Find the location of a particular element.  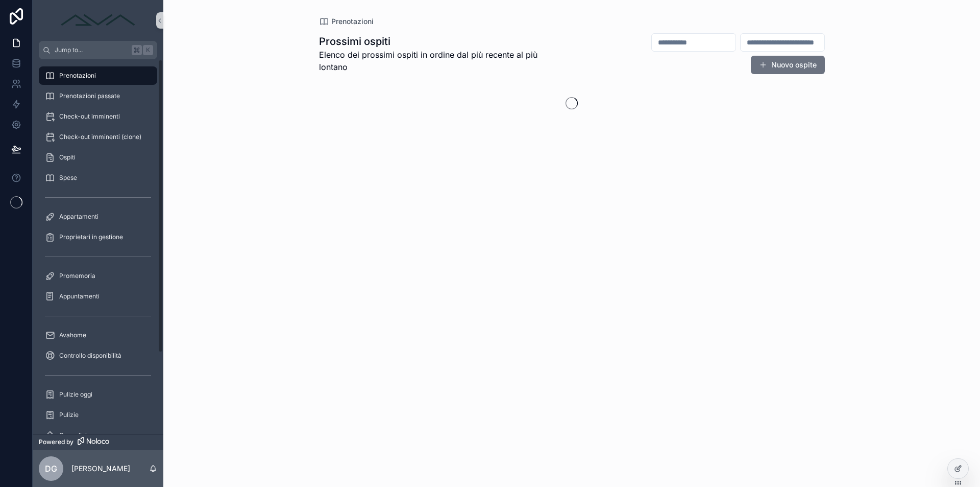

a: Check-out imminenti is located at coordinates (98, 116).